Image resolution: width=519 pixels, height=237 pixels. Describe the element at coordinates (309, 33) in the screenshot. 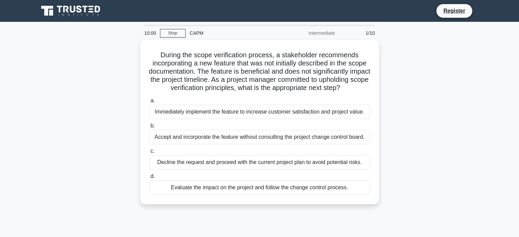

I see `div: Intermediate` at that location.